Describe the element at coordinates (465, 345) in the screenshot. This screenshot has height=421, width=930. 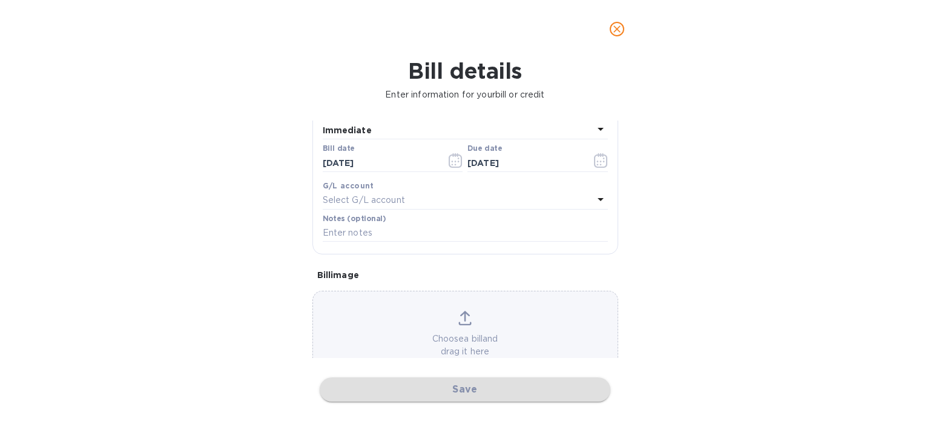
I see `p: Choose a bill and drag it here` at that location.